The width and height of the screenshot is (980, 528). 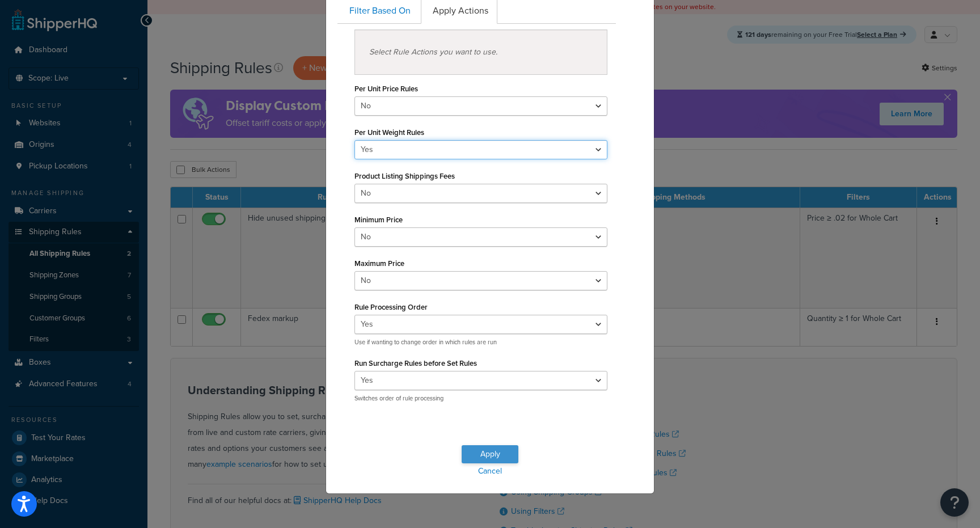 I want to click on p: Switches order of rule processing, so click(x=481, y=398).